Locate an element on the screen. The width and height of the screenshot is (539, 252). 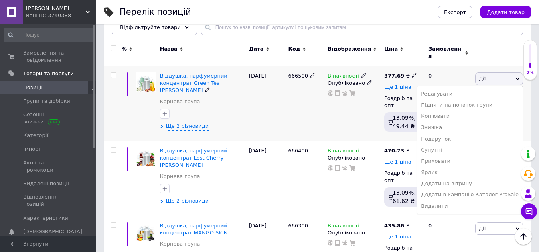
input: Пошук is located at coordinates (49, 35).